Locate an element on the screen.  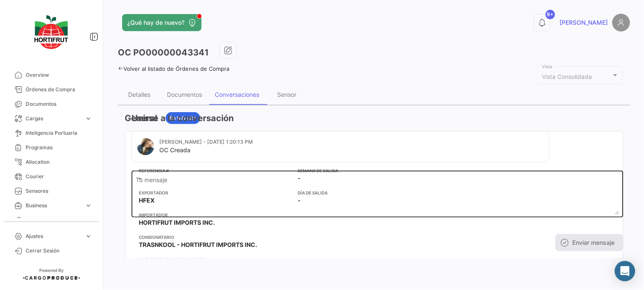
a: Courier is located at coordinates (51, 177).